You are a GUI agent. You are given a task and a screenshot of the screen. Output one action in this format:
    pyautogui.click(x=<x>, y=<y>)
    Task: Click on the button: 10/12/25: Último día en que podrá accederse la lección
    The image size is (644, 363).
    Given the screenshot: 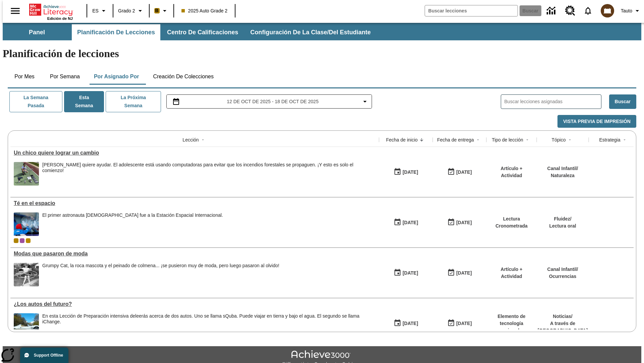 What is the action you would take?
    pyautogui.click(x=460, y=222)
    